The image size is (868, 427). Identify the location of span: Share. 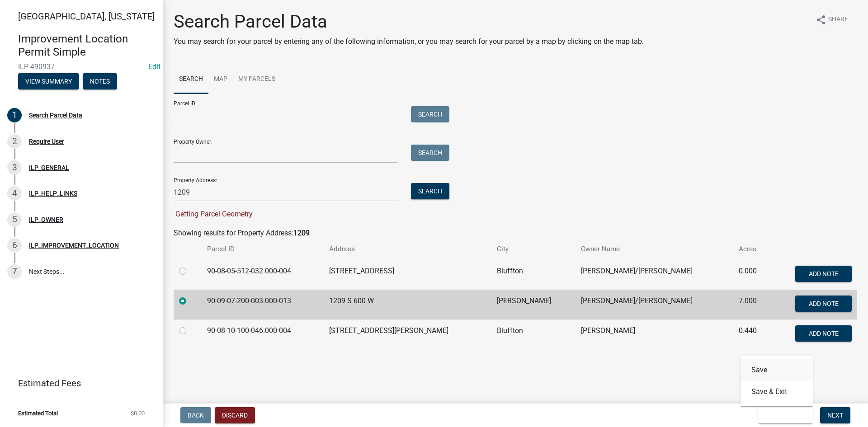
(838, 20).